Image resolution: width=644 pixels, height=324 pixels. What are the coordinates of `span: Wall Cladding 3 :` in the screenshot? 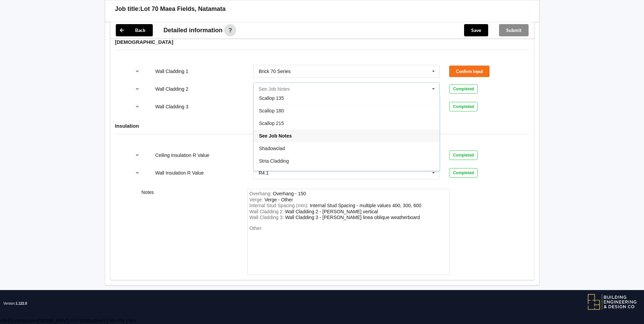 It's located at (267, 217).